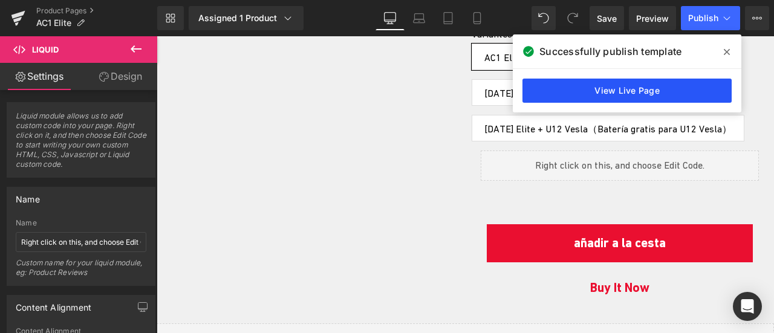 The height and width of the screenshot is (333, 774). I want to click on div: Custom name for your liquid module, eg: Product Reviews, so click(81, 271).